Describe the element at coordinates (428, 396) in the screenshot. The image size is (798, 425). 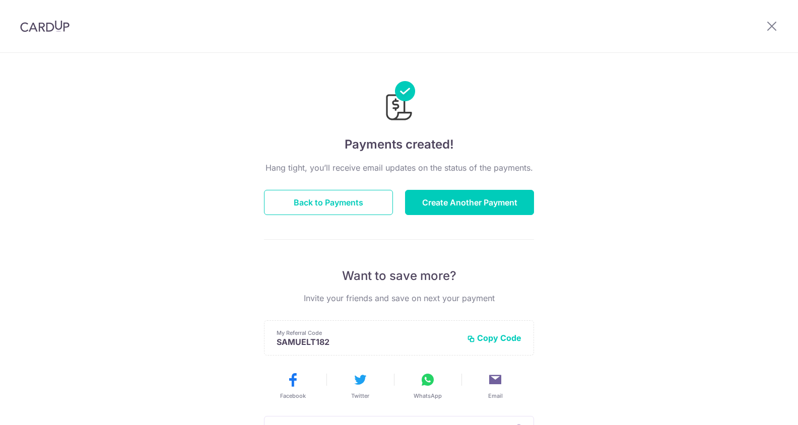
I see `span: WhatsApp` at that location.